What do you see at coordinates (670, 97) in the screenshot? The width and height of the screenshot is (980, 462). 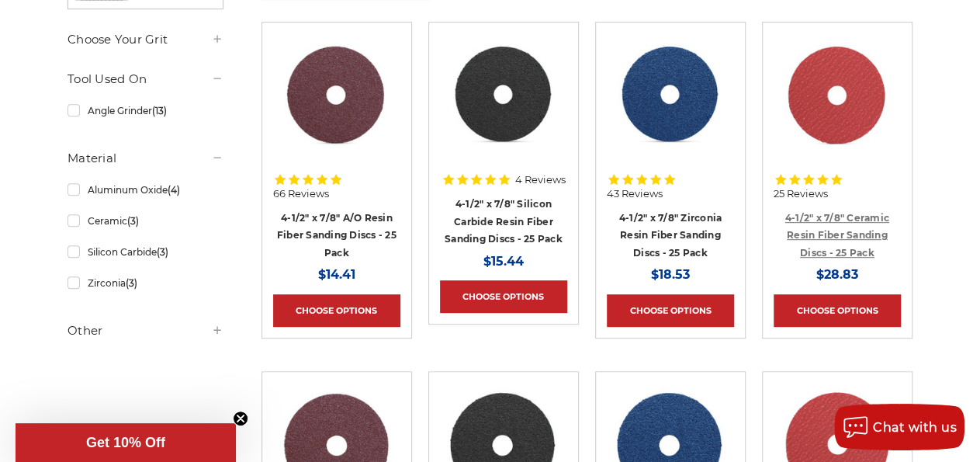 I see `a: 4-1/2" zirc resin fiber disc` at bounding box center [670, 97].